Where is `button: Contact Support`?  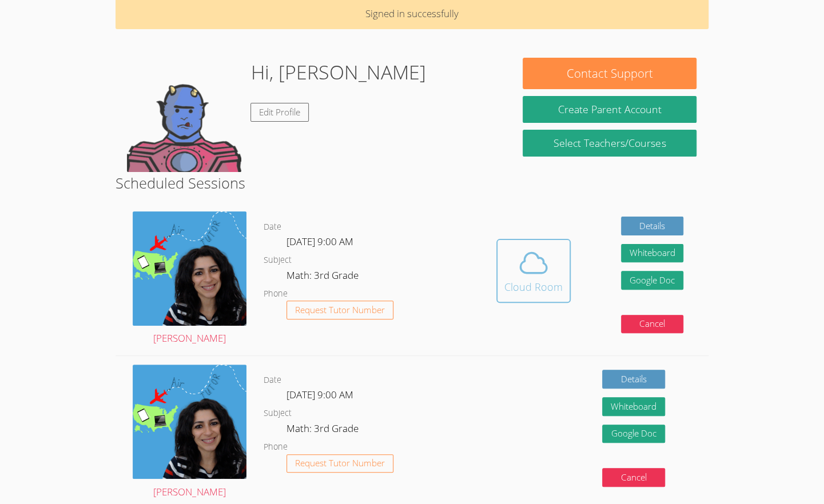 button: Contact Support is located at coordinates (609, 73).